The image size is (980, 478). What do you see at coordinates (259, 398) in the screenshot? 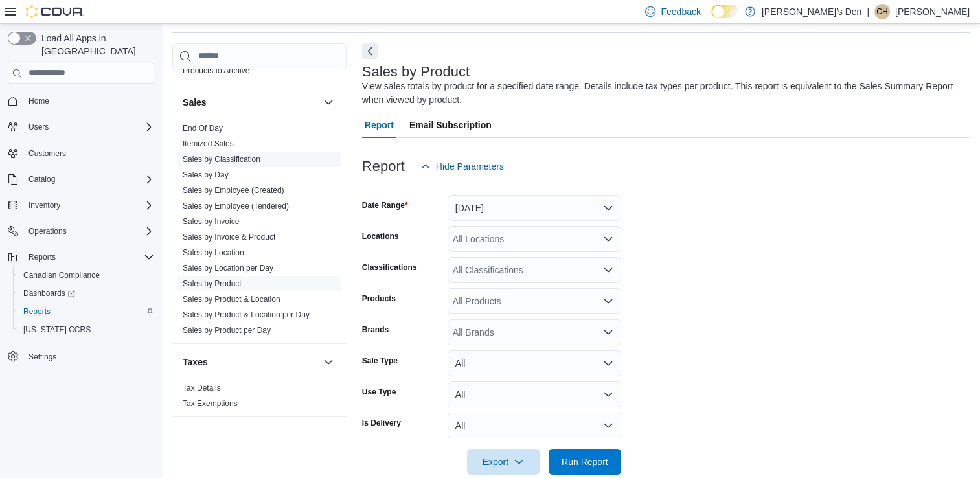
I see `div: Taxes` at bounding box center [259, 398].